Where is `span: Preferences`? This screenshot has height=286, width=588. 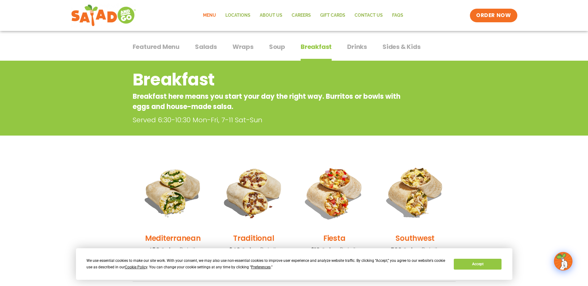 span: Preferences is located at coordinates (260, 267).